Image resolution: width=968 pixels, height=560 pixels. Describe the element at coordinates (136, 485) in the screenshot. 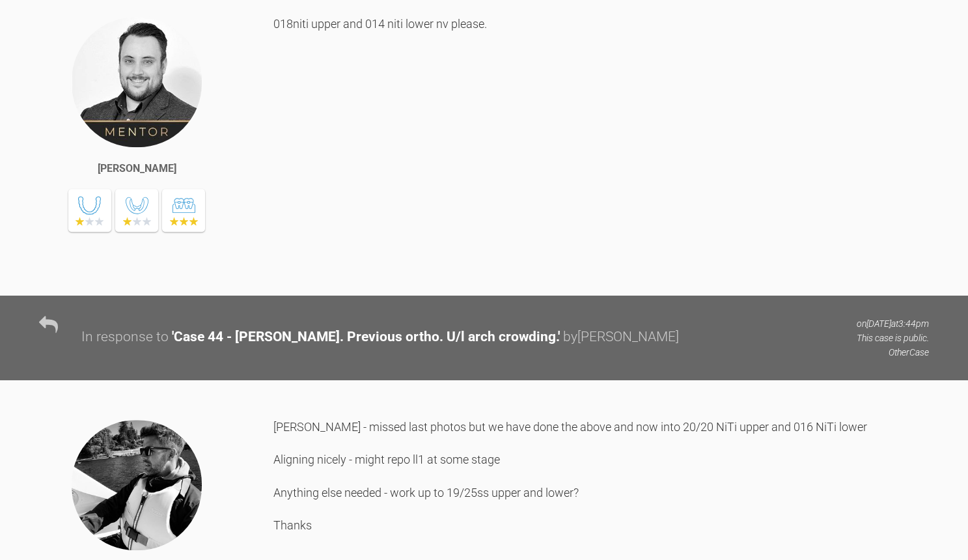

I see `img: David Birkin` at that location.